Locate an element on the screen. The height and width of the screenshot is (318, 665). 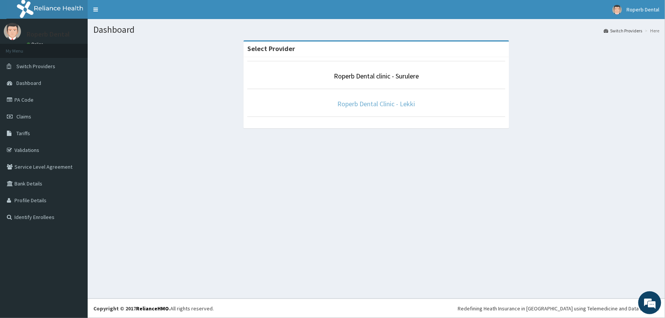
strong: Select Provider is located at coordinates (271, 48).